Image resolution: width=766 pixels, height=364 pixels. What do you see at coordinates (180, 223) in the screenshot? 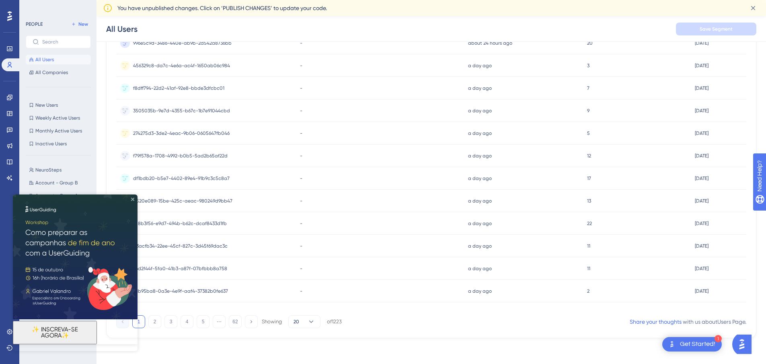
I see `span: 1a8b3f56-e9d7-494b-b62c-dcaf8433d1fb` at bounding box center [180, 223].